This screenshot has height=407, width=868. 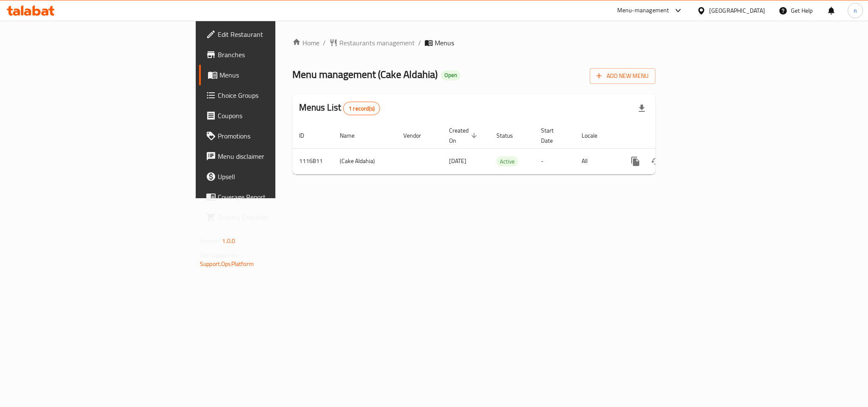 I want to click on div: Open, so click(x=451, y=75).